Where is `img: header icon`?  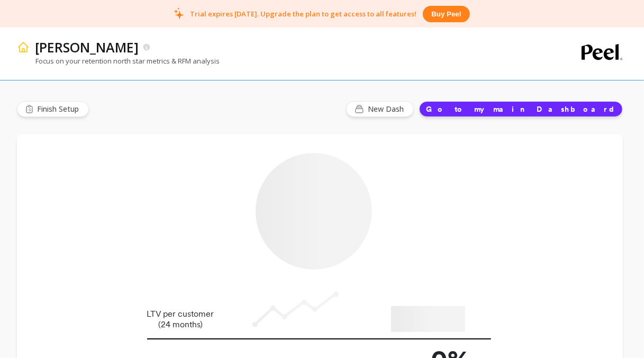 img: header icon is located at coordinates (24, 47).